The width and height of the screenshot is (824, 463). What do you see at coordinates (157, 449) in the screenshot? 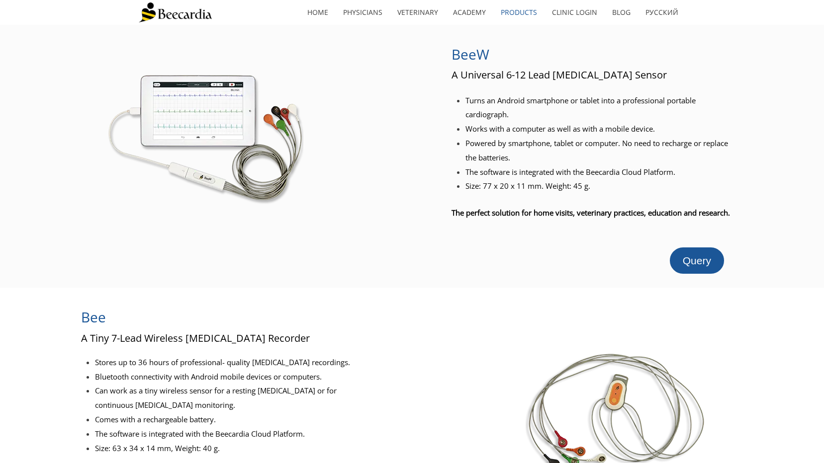
I see `span: Size: 63 x 34 x 14 mm, Weight: 40 g.` at bounding box center [157, 449].